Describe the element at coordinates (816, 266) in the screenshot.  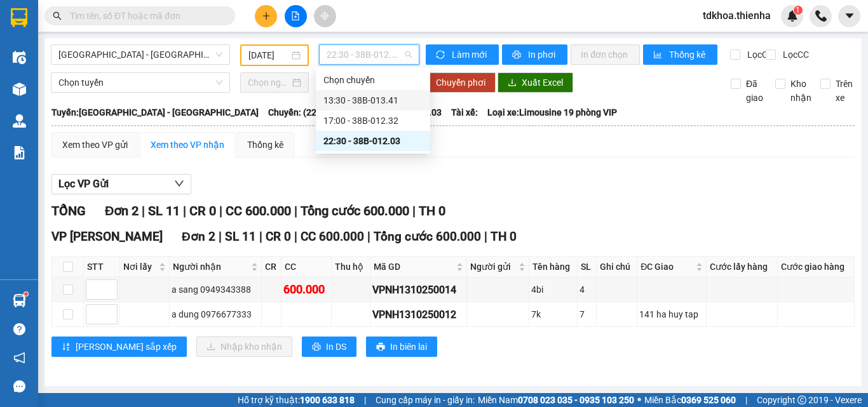
I see `th: Cước giao hàng` at that location.